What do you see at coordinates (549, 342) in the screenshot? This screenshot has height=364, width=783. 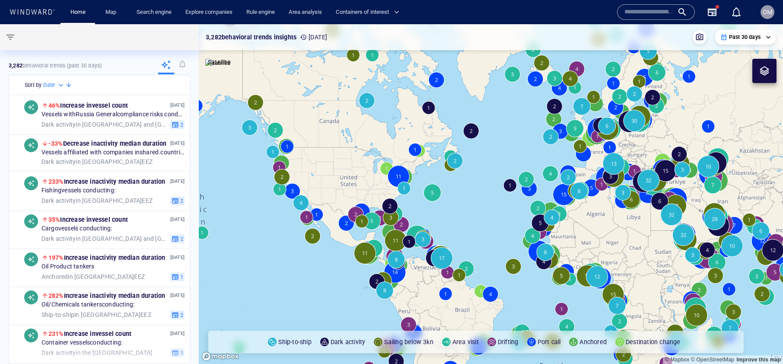 I see `p: Port call` at bounding box center [549, 342].